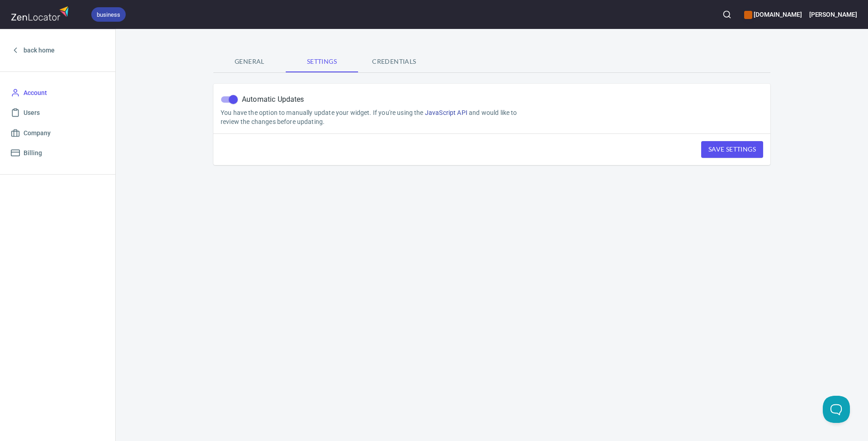 The height and width of the screenshot is (441, 868). What do you see at coordinates (446, 113) in the screenshot?
I see `a: JavaScript API` at bounding box center [446, 113].